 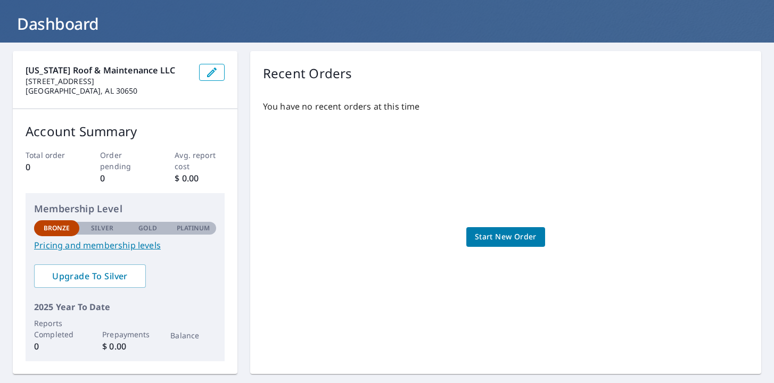 What do you see at coordinates (308, 73) in the screenshot?
I see `p: Recent Orders` at bounding box center [308, 73].